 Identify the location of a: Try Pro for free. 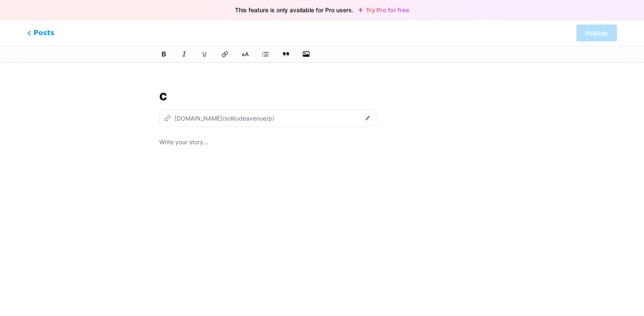
(383, 10).